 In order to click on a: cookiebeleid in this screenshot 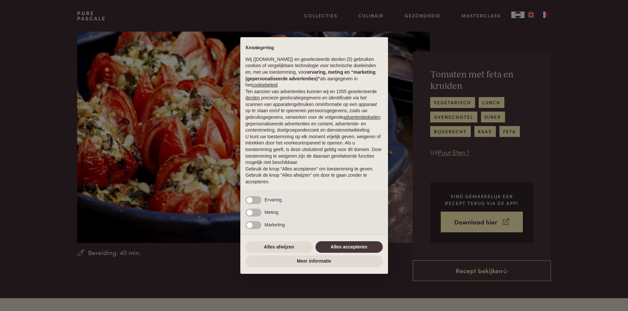, I will do `click(265, 85)`.